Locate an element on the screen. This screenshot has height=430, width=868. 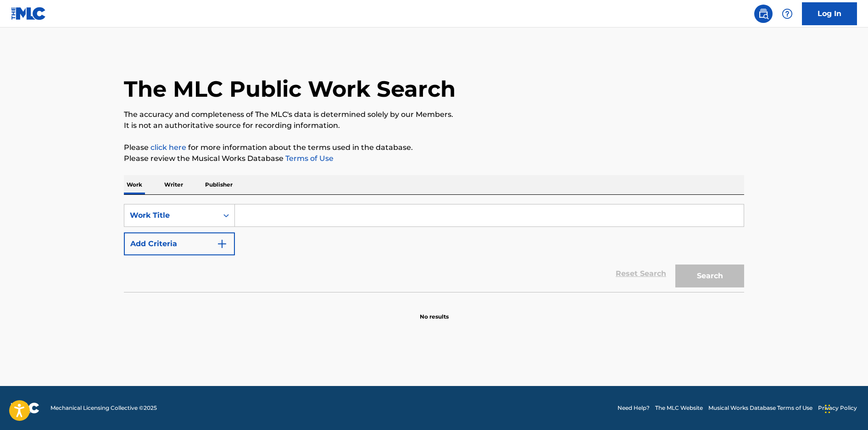
a: Need Help? is located at coordinates (634, 407).